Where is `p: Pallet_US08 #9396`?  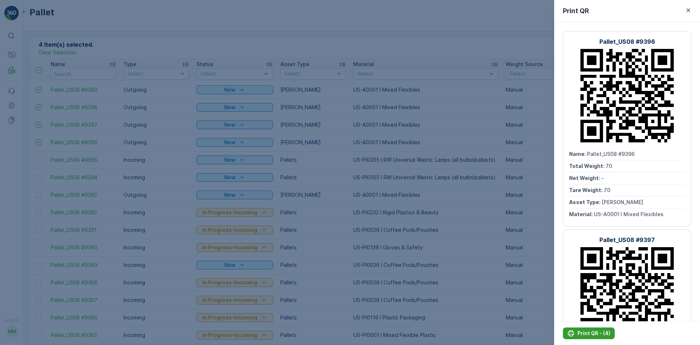
p: Pallet_US08 #9396 is located at coordinates (627, 42).